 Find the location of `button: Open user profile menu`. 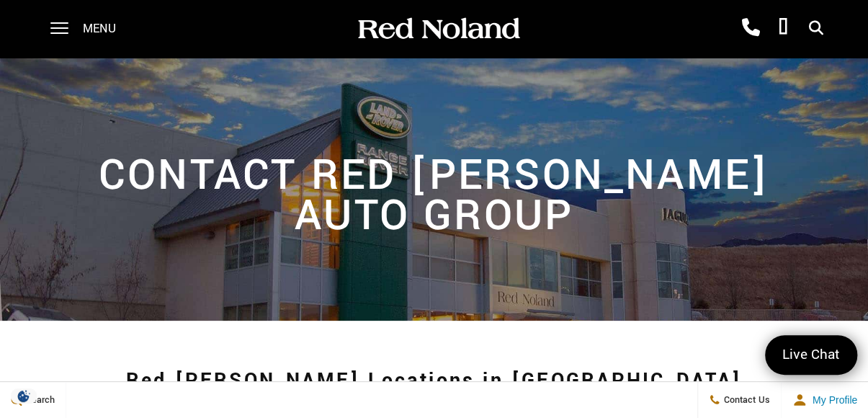

button: Open user profile menu is located at coordinates (825, 400).